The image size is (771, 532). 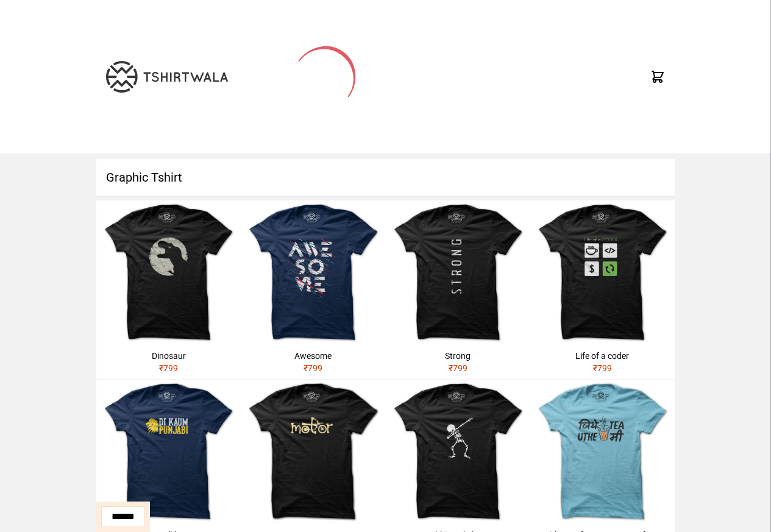 I want to click on img: dinosaur.jpg, so click(x=168, y=272).